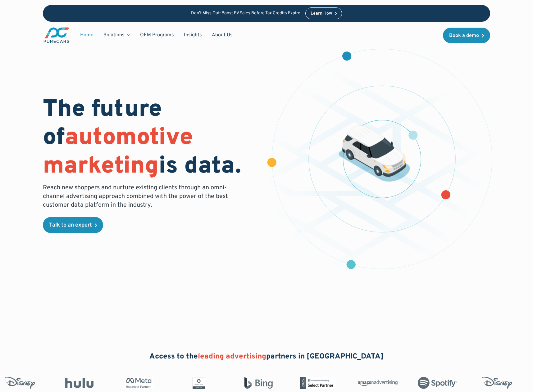 The width and height of the screenshot is (533, 392). I want to click on img: Hulu, so click(79, 383).